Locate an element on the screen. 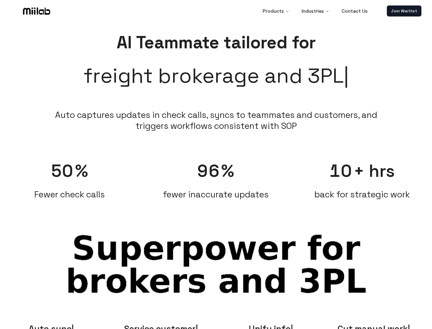 The width and height of the screenshot is (432, 329). span: + hrs is located at coordinates (374, 171).